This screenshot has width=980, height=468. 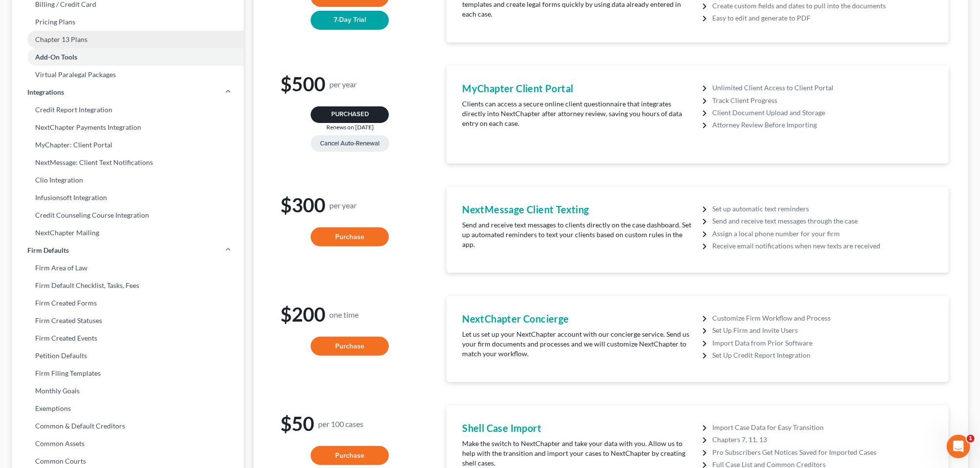 What do you see at coordinates (822, 318) in the screenshot?
I see `li: Customize Firm Workflow and Process` at bounding box center [822, 318].